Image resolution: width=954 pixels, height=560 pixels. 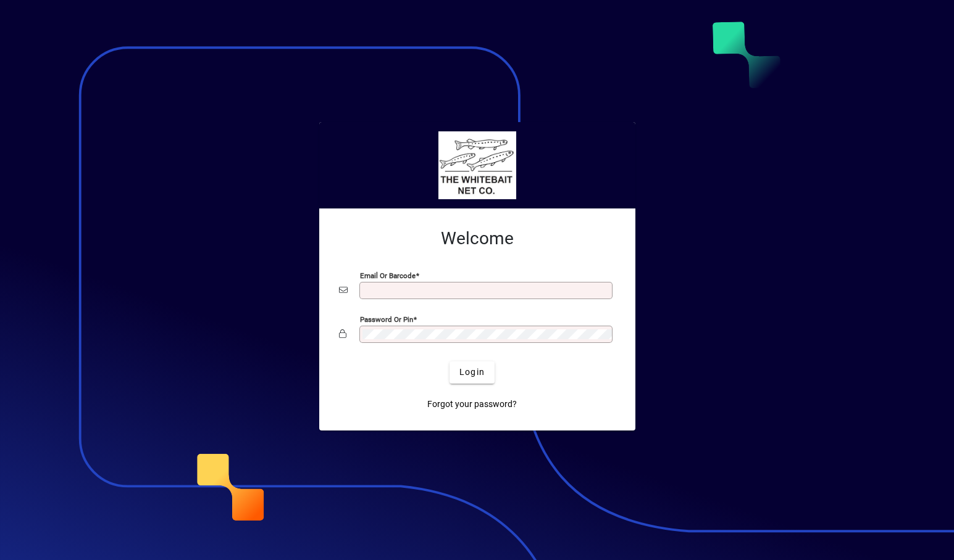 I want to click on h2: Welcome, so click(x=477, y=239).